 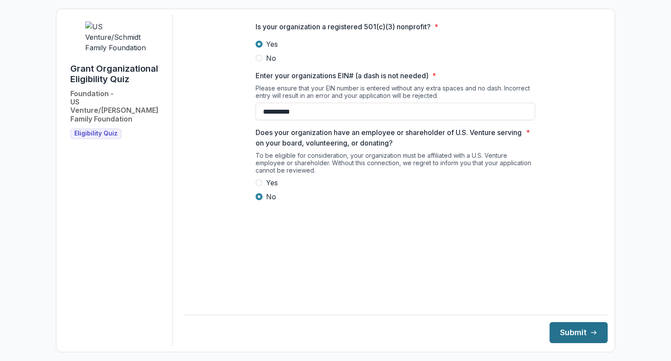 What do you see at coordinates (343, 27) in the screenshot?
I see `p: Is your organization a registered 501(c)(3) nonprofit?` at bounding box center [343, 27].